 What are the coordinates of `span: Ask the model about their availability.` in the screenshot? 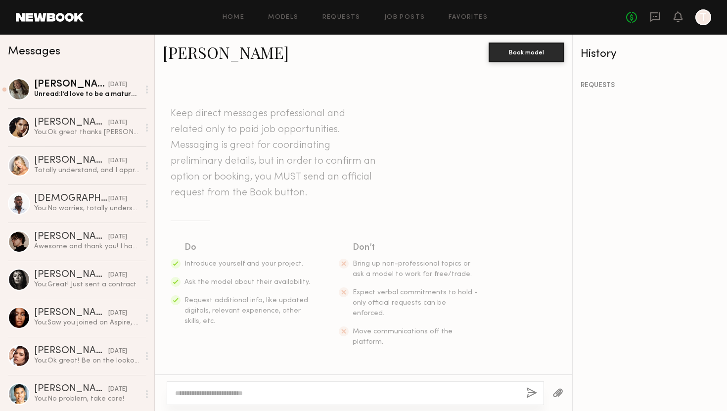 It's located at (247, 282).